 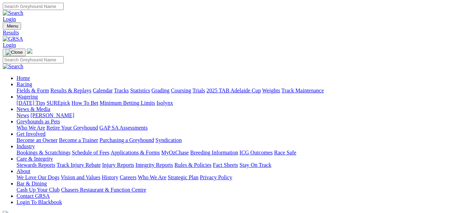 I want to click on a: Racing, so click(x=24, y=84).